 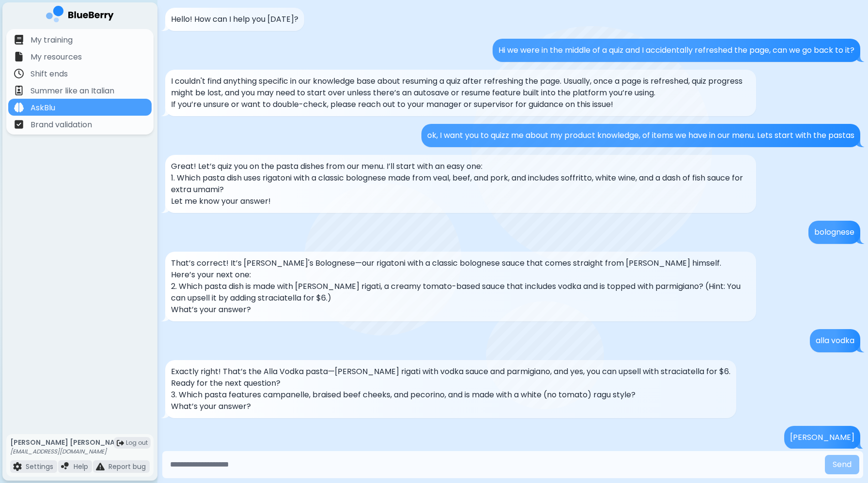 I want to click on p: I couldn't find anything specific in our knowledge base about resuming a quiz after refreshing th..., so click(x=461, y=87).